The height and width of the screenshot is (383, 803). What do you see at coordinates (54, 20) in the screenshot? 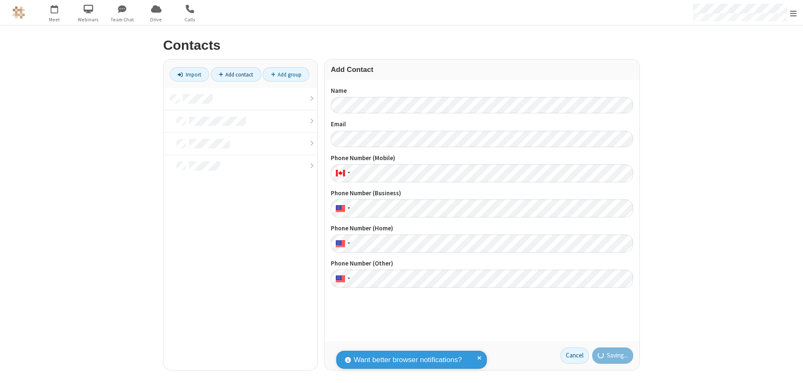
I see `span: Meet` at bounding box center [54, 20].